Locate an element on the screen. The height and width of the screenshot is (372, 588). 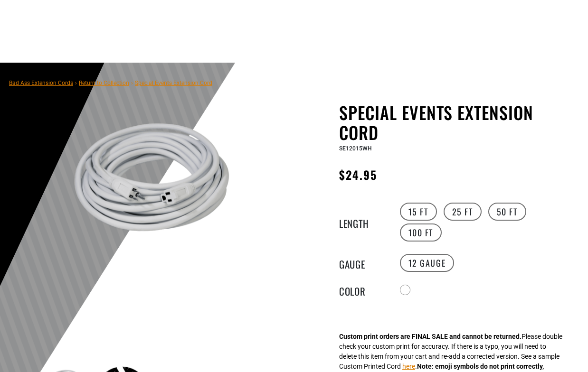
label: 100 FT is located at coordinates (421, 233).